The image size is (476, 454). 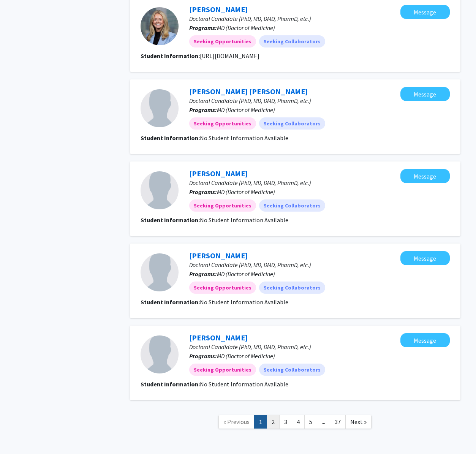 What do you see at coordinates (236, 422) in the screenshot?
I see `span: « Previous` at bounding box center [236, 422].